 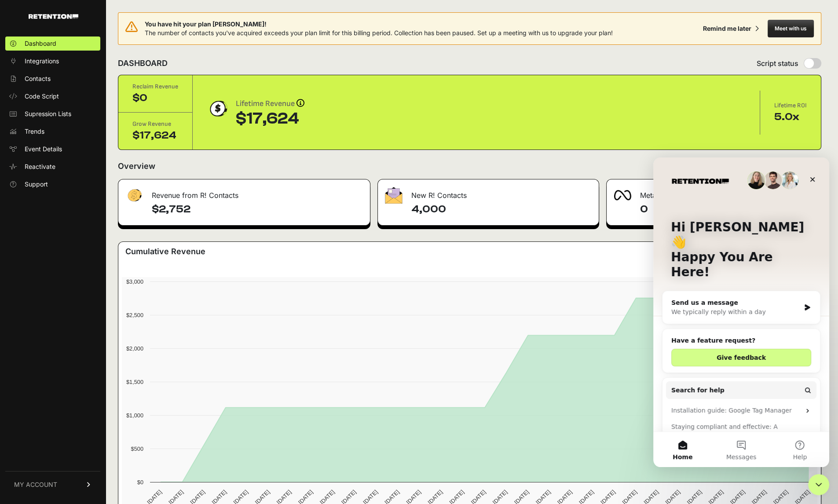 I want to click on div: Revenue from R! Contacts, so click(x=244, y=193).